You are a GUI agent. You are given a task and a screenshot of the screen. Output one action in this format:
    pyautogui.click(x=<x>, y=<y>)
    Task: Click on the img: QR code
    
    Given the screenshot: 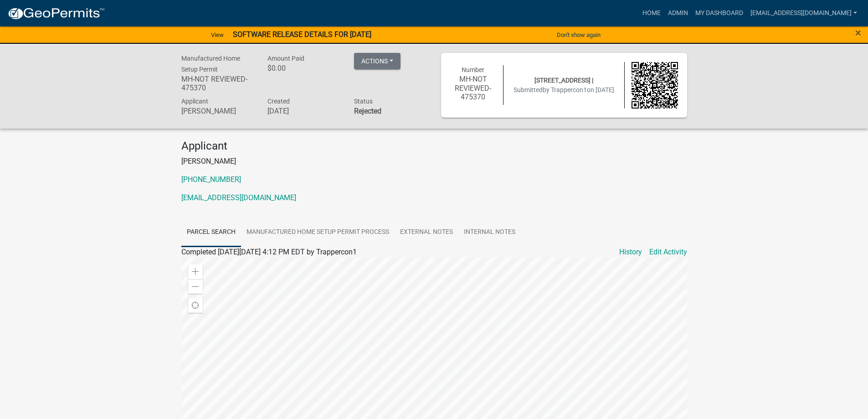 What is the action you would take?
    pyautogui.click(x=655, y=85)
    